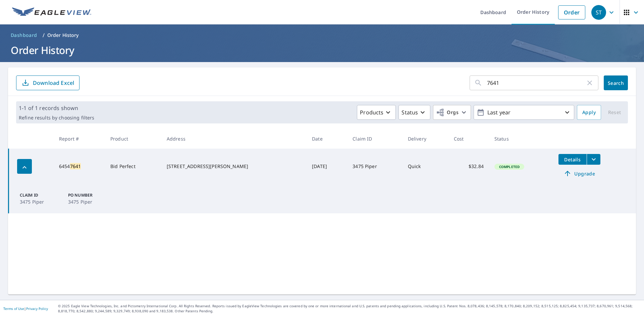  What do you see at coordinates (327, 139) in the screenshot?
I see `th: Date` at bounding box center [327, 139].